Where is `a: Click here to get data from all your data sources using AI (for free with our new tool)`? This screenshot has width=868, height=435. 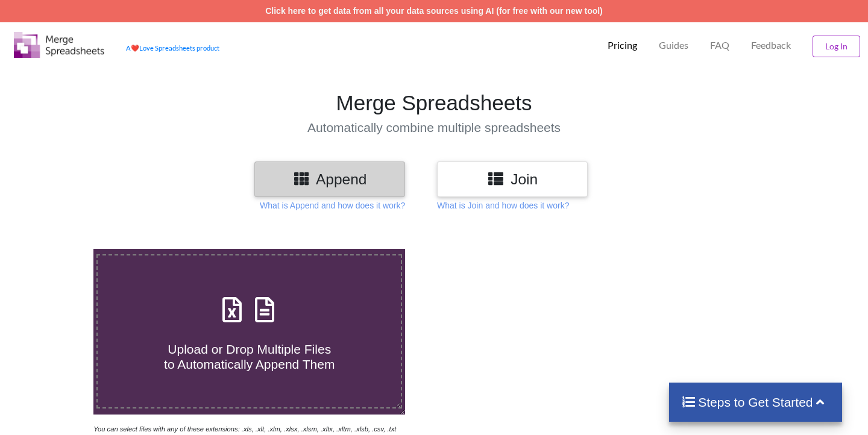 a: Click here to get data from all your data sources using AI (for free with our new tool) is located at coordinates (434, 11).